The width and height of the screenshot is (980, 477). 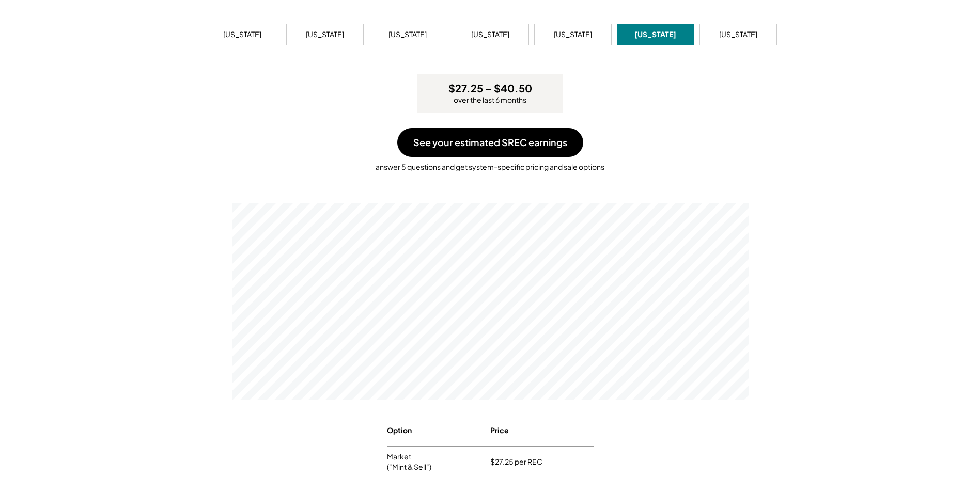 I want to click on div: Market ("Mint & Sell"), so click(x=410, y=461).